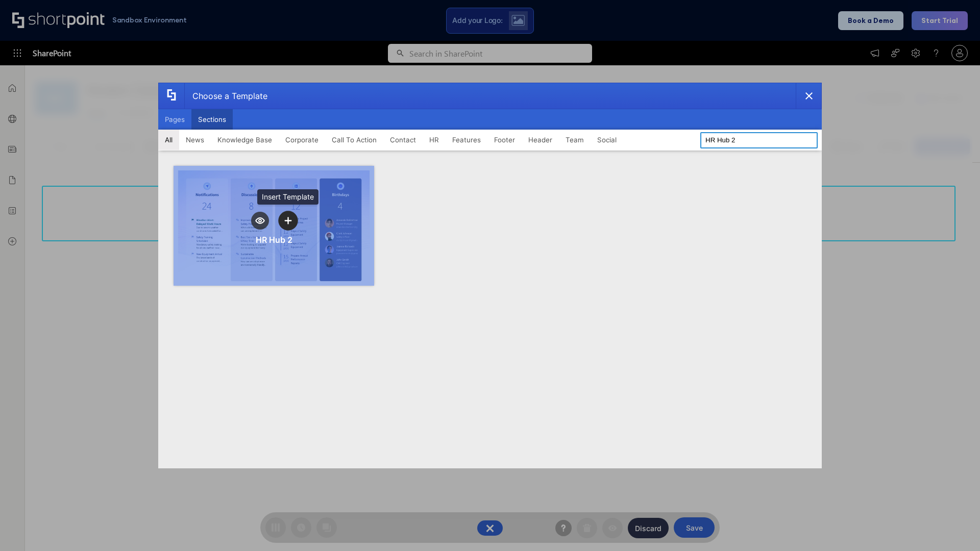  What do you see at coordinates (575, 140) in the screenshot?
I see `button: Team` at bounding box center [575, 140].